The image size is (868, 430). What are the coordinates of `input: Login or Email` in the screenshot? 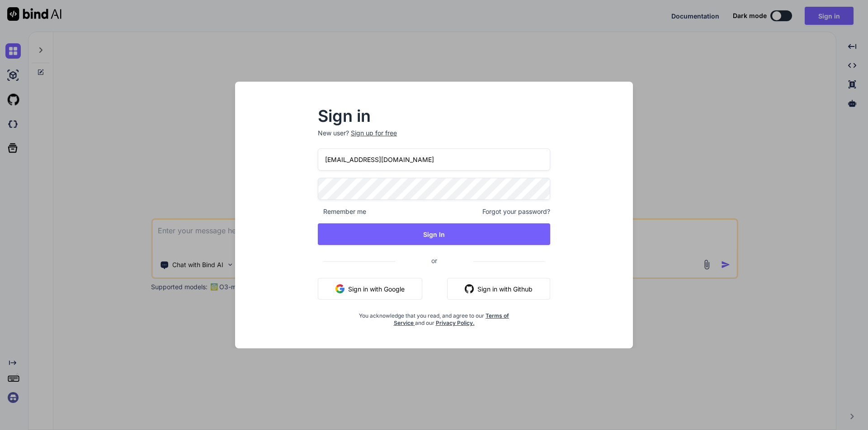 It's located at (434, 159).